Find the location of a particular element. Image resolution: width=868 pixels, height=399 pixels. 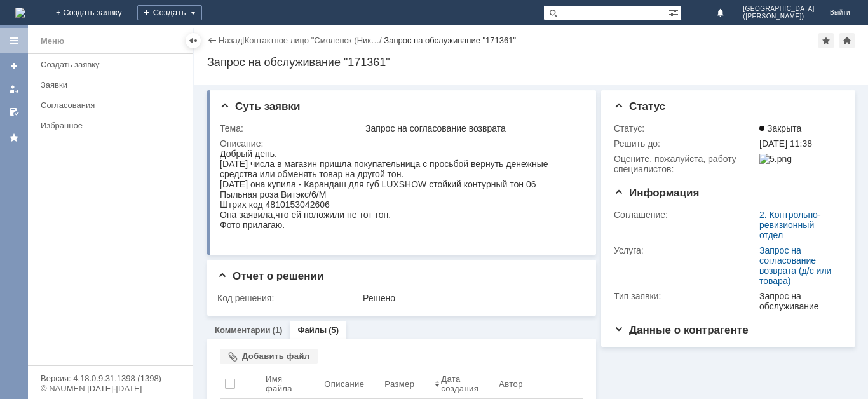

div: Заявки is located at coordinates (113, 84).